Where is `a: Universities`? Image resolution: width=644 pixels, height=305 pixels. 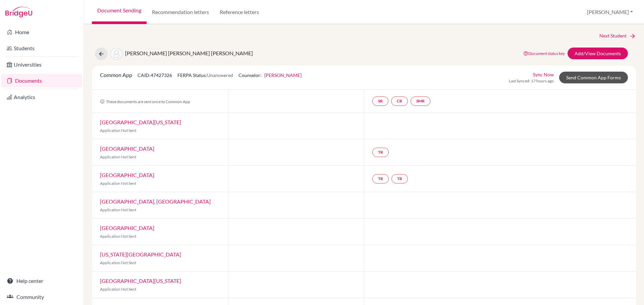 a: Universities is located at coordinates (41, 64).